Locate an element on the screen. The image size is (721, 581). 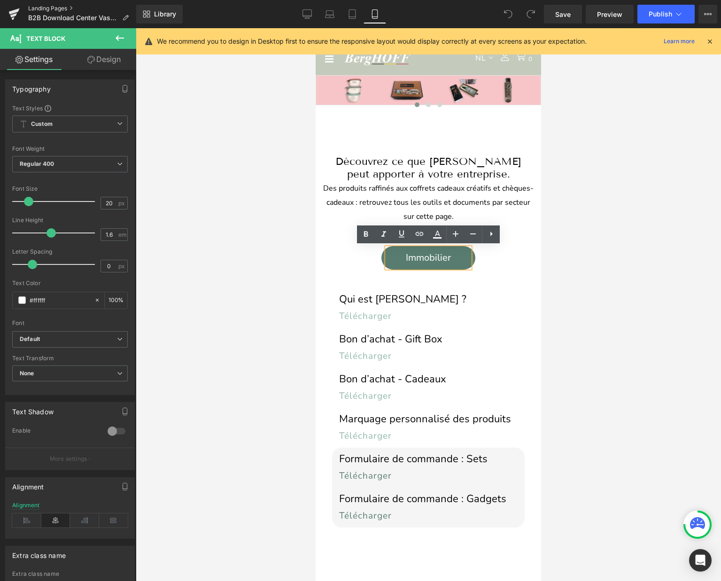
span: Library is located at coordinates (165, 14).